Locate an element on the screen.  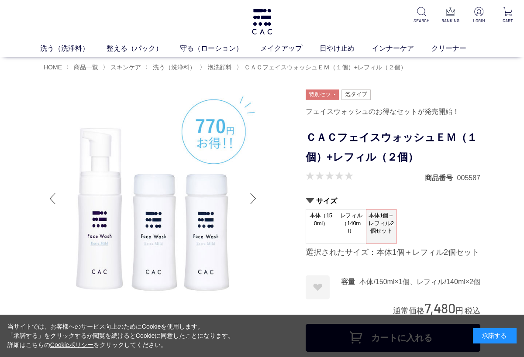
dt: 容量 is located at coordinates (350, 281).